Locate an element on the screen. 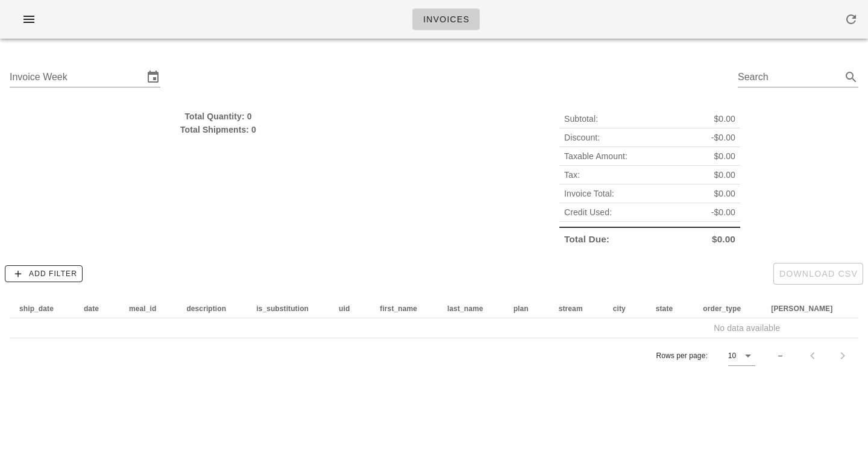  span: Invoice Total: is located at coordinates (589, 193).